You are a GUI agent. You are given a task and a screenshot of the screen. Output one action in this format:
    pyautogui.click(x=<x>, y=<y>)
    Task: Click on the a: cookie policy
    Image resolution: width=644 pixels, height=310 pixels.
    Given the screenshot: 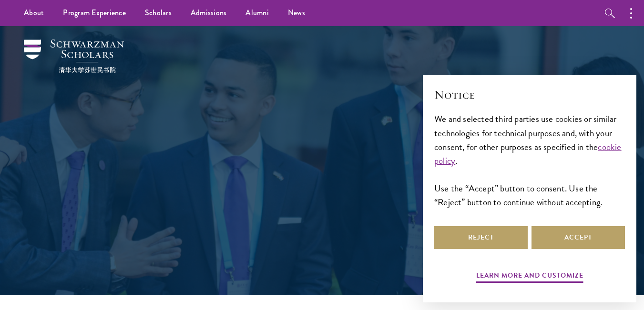 What is the action you would take?
    pyautogui.click(x=527, y=154)
    